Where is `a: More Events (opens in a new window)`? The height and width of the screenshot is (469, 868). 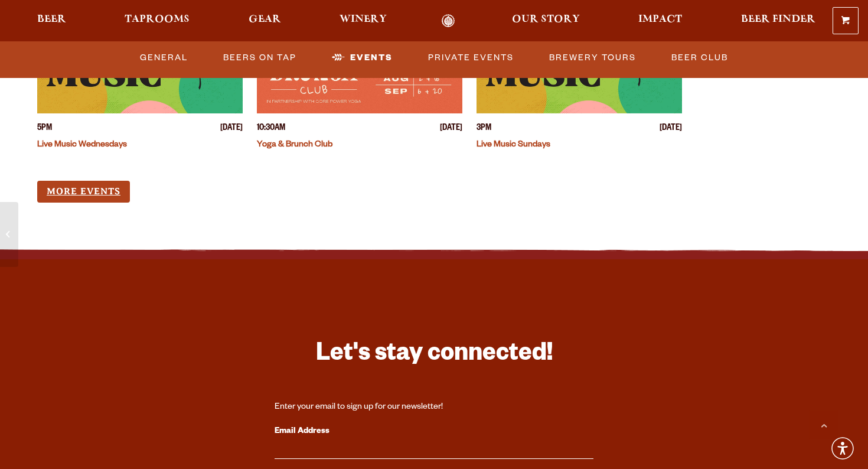 a: More Events (opens in a new window) is located at coordinates (83, 191).